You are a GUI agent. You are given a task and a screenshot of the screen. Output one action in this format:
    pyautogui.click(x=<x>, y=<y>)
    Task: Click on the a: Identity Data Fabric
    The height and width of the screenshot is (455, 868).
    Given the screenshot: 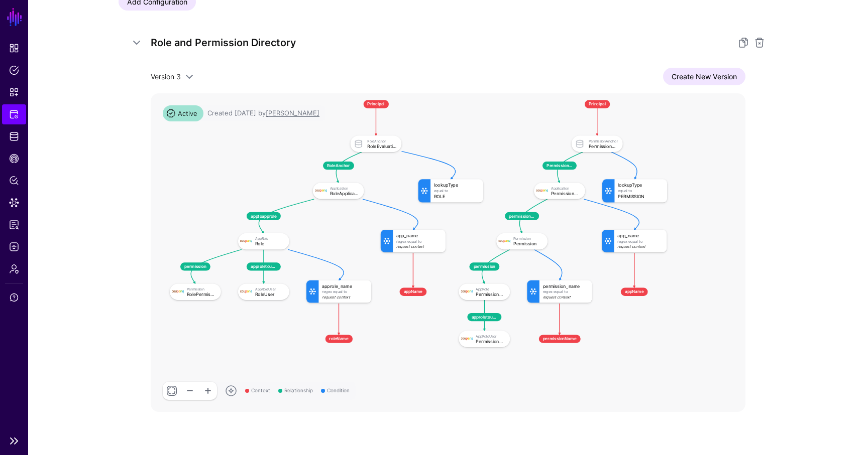 What is the action you would take?
    pyautogui.click(x=14, y=137)
    